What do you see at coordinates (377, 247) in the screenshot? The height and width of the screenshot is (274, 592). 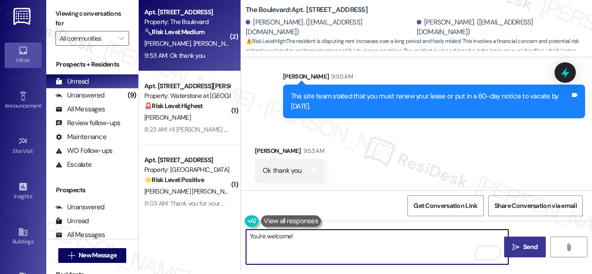 I see `textarea: To enrich screen reader interactions, please activate Accessibility in Grammarly extension settings` at bounding box center [377, 247].